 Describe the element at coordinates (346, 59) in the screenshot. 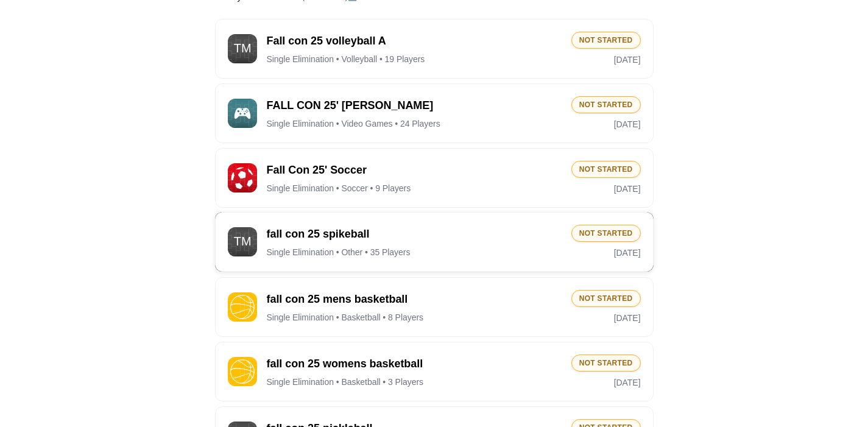

I see `span: Single Elimination • Volleyball • 19 Players` at that location.